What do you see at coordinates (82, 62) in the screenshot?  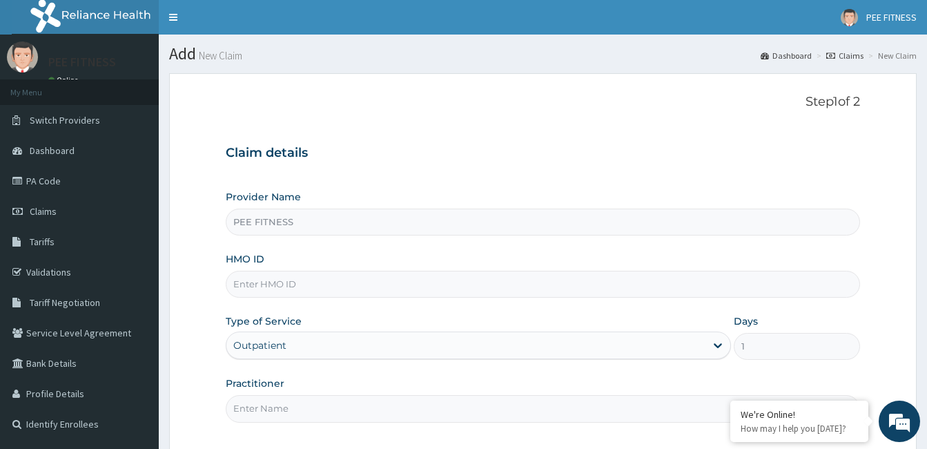 I see `p: PEE FITNESS` at bounding box center [82, 62].